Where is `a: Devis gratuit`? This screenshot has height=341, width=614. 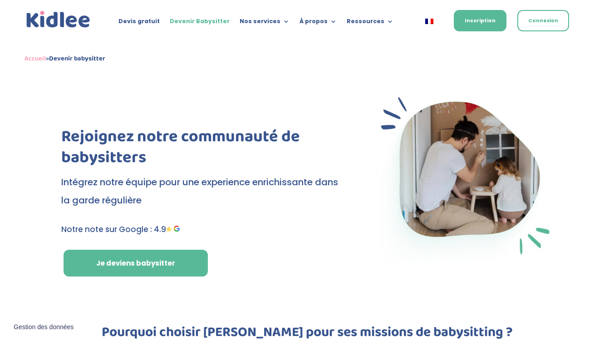 a: Devis gratuit is located at coordinates (139, 23).